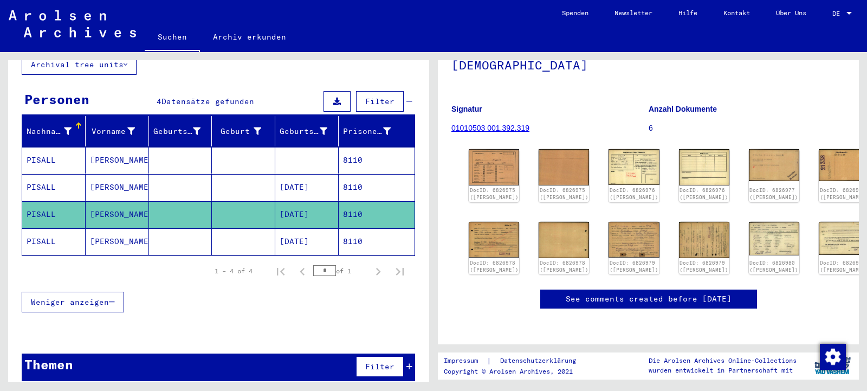 The image size is (867, 391). What do you see at coordinates (233, 271) in the screenshot?
I see `div: 1 – 4 of 4` at bounding box center [233, 271].